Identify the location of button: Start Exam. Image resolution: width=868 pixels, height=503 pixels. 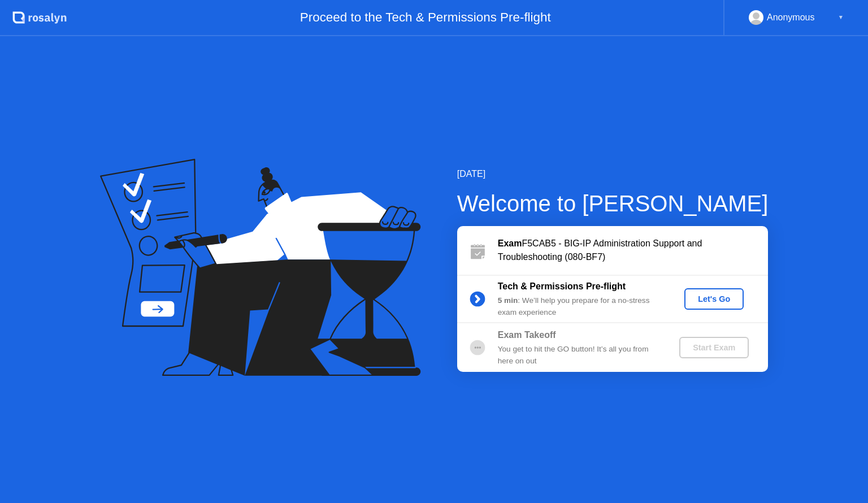
(714, 347).